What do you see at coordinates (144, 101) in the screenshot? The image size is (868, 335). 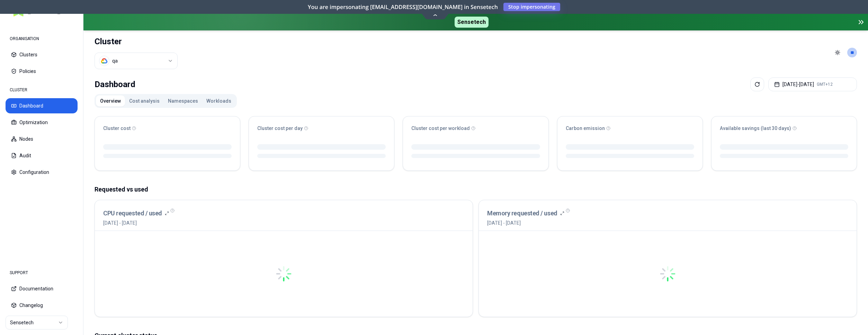 I see `button: Cost analysis` at bounding box center [144, 101].